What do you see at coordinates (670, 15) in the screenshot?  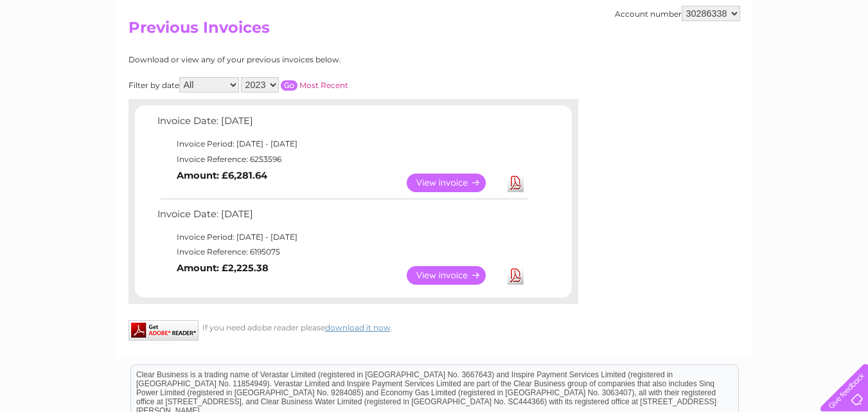 I see `a: 0333 014 3131` at bounding box center [670, 15].